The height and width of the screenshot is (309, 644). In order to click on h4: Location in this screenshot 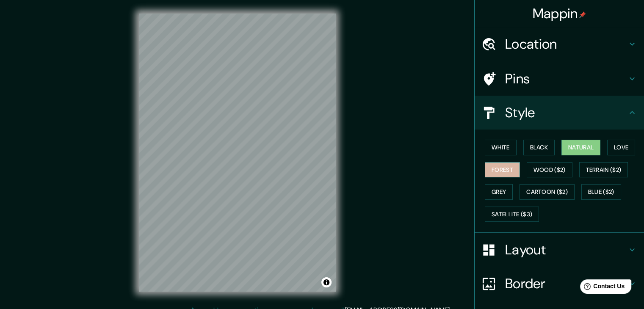, I will do `click(566, 44)`.